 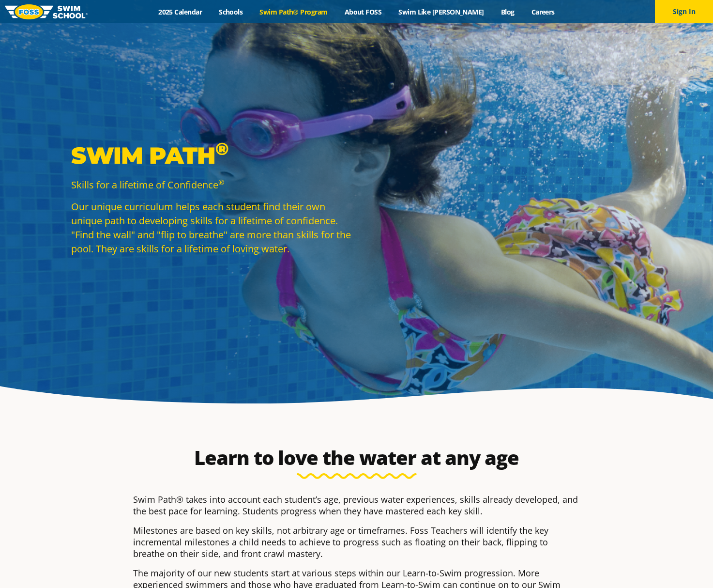 What do you see at coordinates (356, 458) in the screenshot?
I see `h2: Learn to love the water at any age` at bounding box center [356, 458].